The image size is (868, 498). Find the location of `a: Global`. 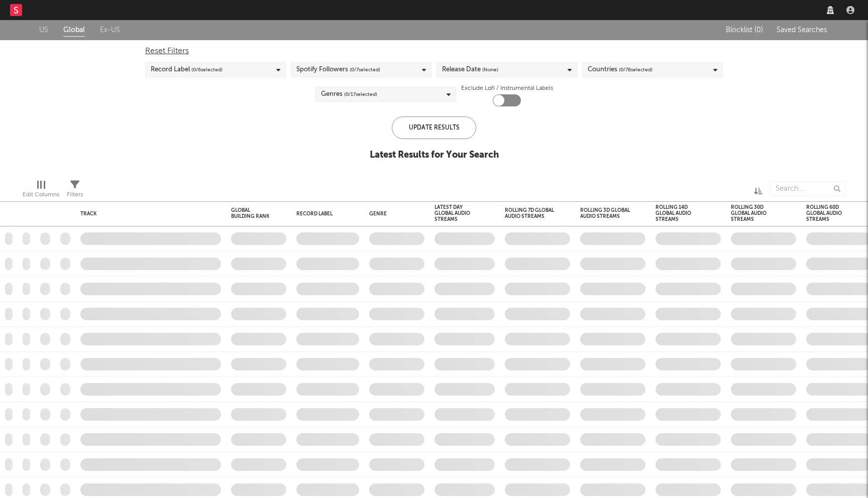

a: Global is located at coordinates (74, 30).